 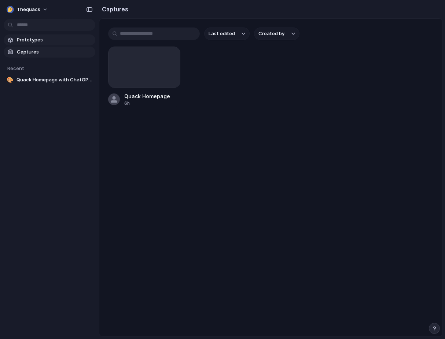 I want to click on span: Recent, so click(x=16, y=68).